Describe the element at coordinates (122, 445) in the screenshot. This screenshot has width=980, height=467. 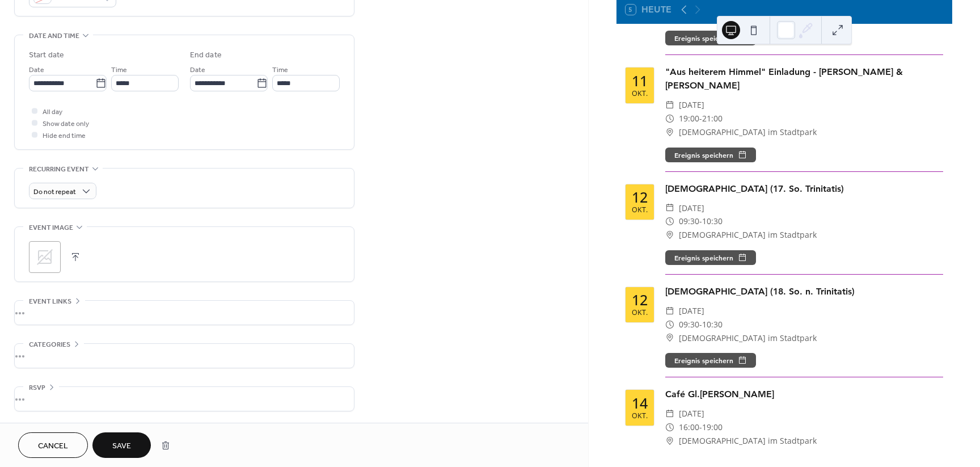
I see `button: Save` at that location.